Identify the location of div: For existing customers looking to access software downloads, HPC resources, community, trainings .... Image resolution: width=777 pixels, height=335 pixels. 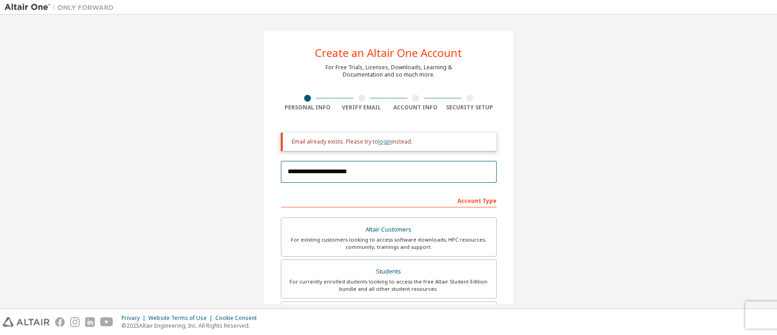
(389, 243).